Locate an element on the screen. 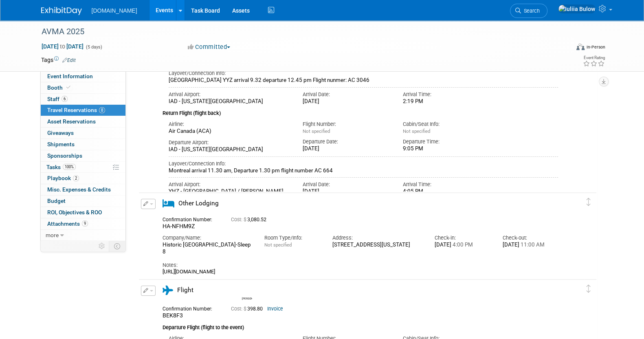 The height and width of the screenshot is (339, 644). a: more is located at coordinates (83, 236).